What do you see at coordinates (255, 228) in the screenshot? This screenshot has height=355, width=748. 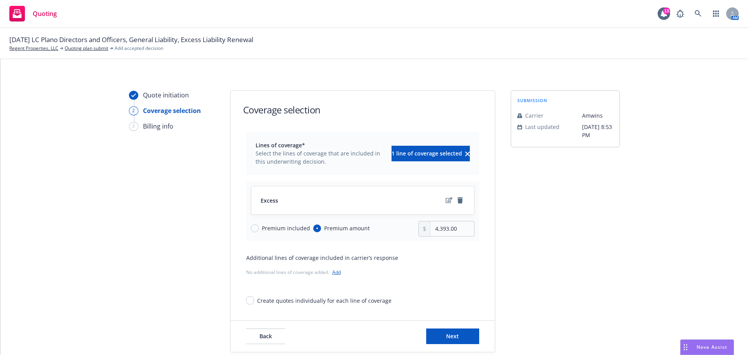 I see `input: Premium included` at bounding box center [255, 228].